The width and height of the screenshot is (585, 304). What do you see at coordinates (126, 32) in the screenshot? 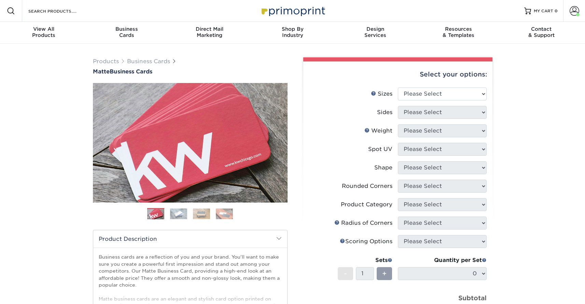
I see `div: Cards` at bounding box center [126, 32].